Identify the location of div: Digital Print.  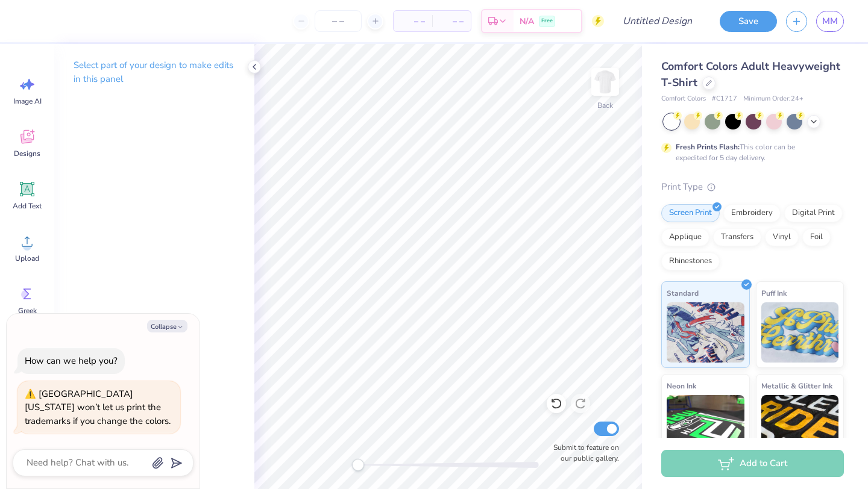
(813, 213).